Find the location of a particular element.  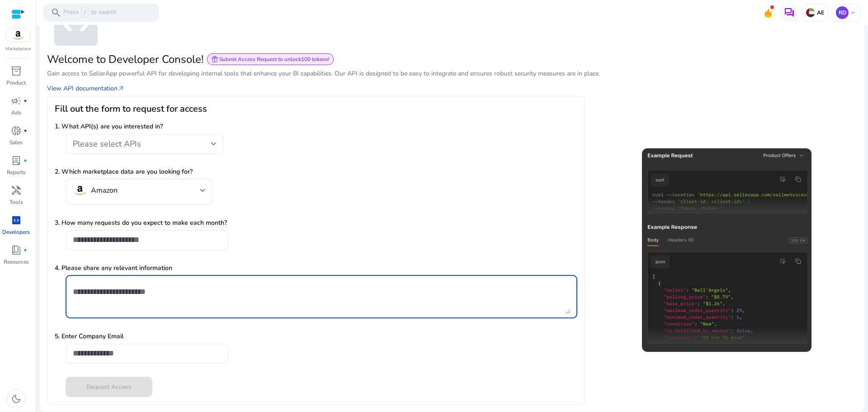

img: ae.svg is located at coordinates (811, 13).